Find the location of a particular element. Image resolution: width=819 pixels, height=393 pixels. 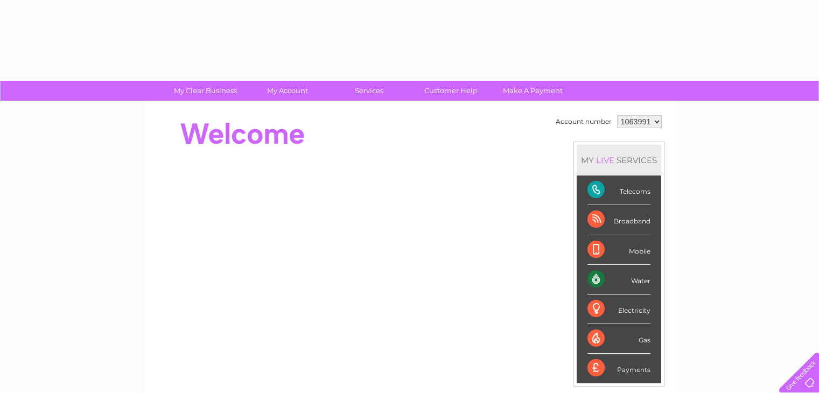

div: Water is located at coordinates (619, 279).